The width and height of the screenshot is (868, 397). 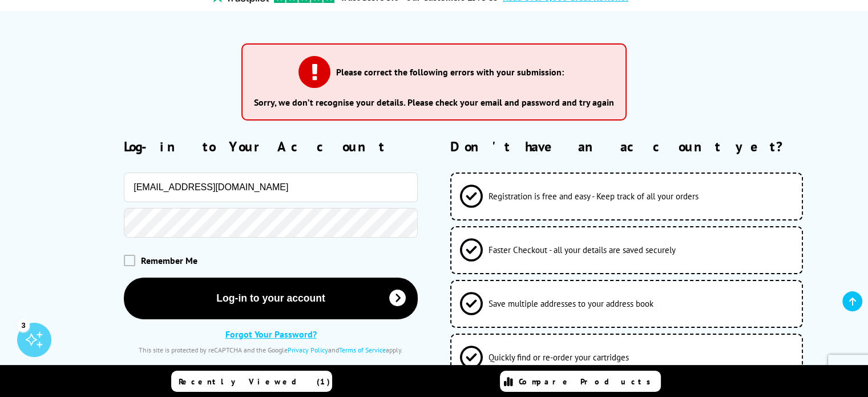 What do you see at coordinates (646, 146) in the screenshot?
I see `h2: Don't have an account yet?` at bounding box center [646, 146].